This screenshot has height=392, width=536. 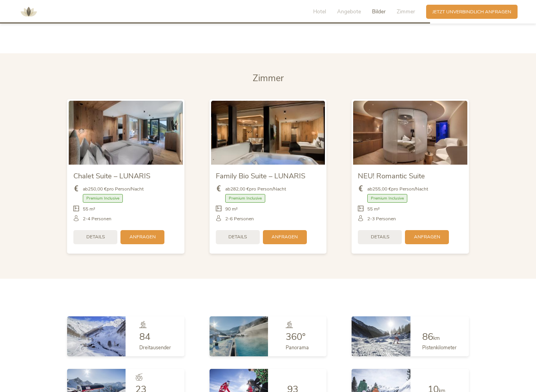 I want to click on img: Family Bio Suite – LUNARIS, so click(x=268, y=132).